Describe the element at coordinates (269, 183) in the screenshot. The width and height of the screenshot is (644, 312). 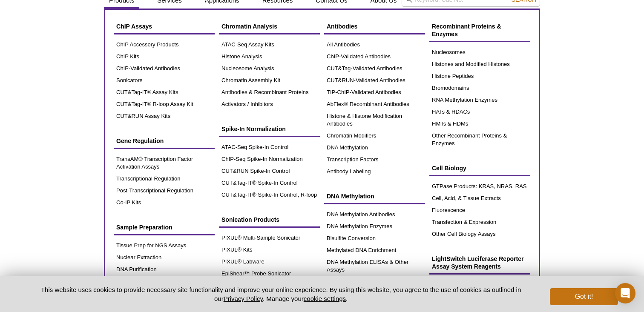
I see `a: CUT&Tag-IT® Spike-In Control` at that location.